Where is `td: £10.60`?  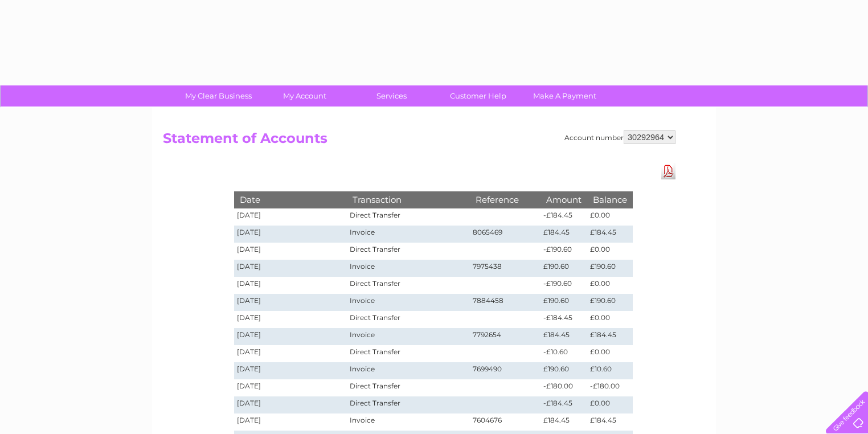 td: £10.60 is located at coordinates (610, 370).